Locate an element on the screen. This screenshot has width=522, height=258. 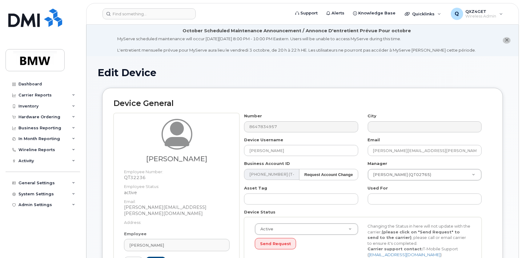
span: Active is located at coordinates (265, 229).